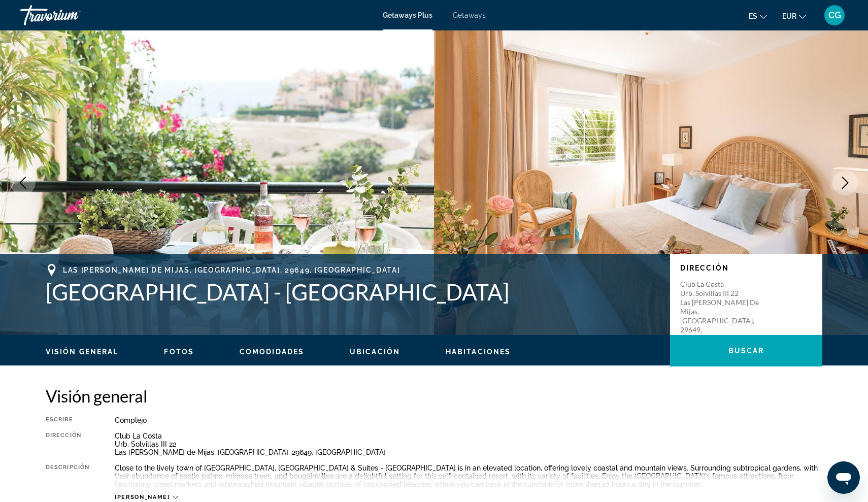 Image resolution: width=868 pixels, height=502 pixels. What do you see at coordinates (179, 352) in the screenshot?
I see `button: Fotos` at bounding box center [179, 352].